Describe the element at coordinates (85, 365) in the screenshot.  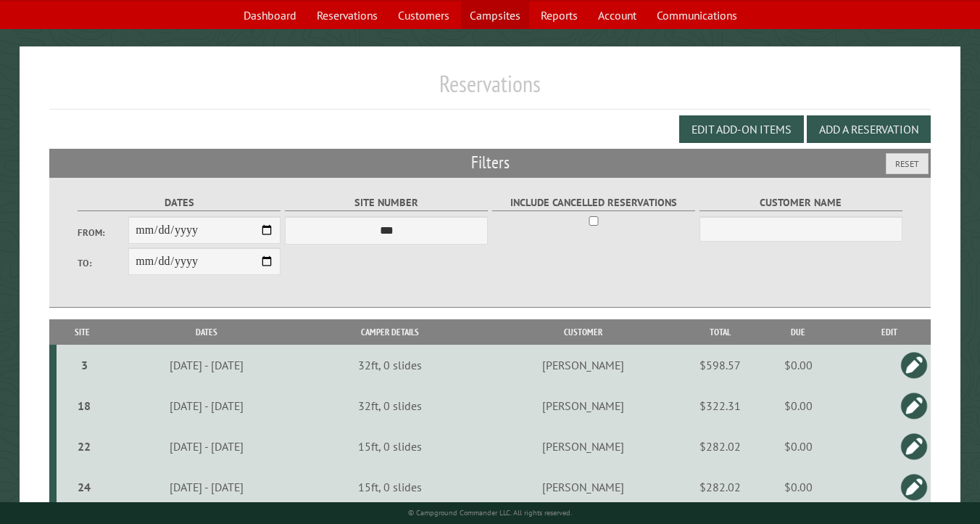
I see `div: 3` at that location.